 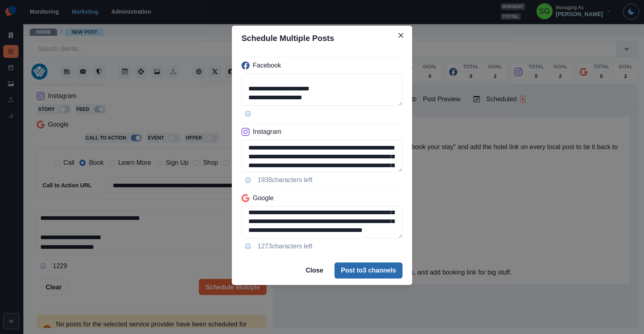 What do you see at coordinates (263, 198) in the screenshot?
I see `p: Google` at bounding box center [263, 198].